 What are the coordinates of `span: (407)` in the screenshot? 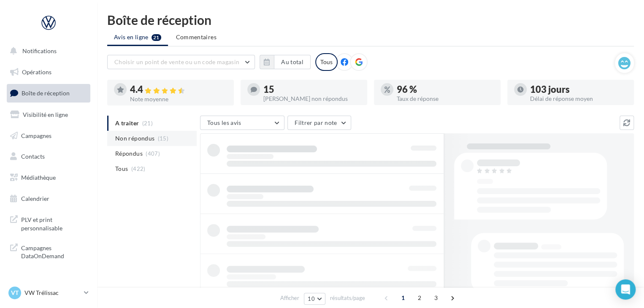 It's located at (153, 154).